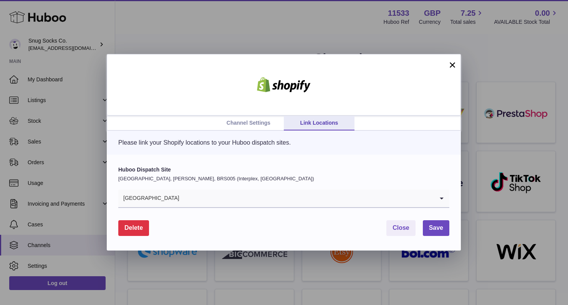 Image resolution: width=568 pixels, height=305 pixels. I want to click on a: Link Locations, so click(319, 123).